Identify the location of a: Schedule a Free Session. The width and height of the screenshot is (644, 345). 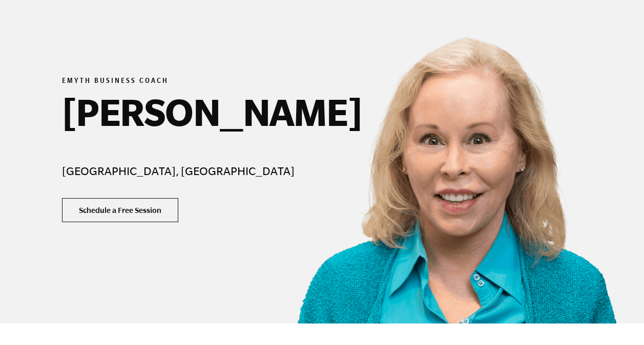
(120, 211).